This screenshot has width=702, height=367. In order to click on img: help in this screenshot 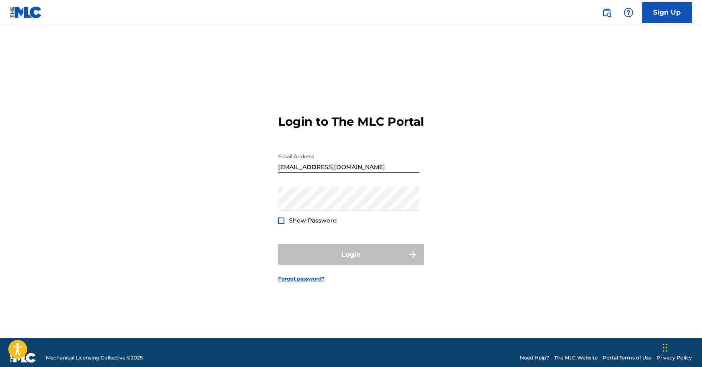, I will do `click(628, 13)`.